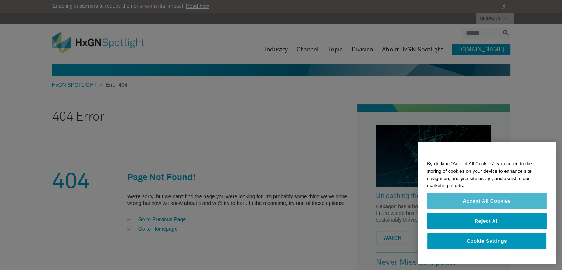 This screenshot has width=562, height=270. What do you see at coordinates (486, 241) in the screenshot?
I see `button: Cookie Settings` at bounding box center [486, 241].